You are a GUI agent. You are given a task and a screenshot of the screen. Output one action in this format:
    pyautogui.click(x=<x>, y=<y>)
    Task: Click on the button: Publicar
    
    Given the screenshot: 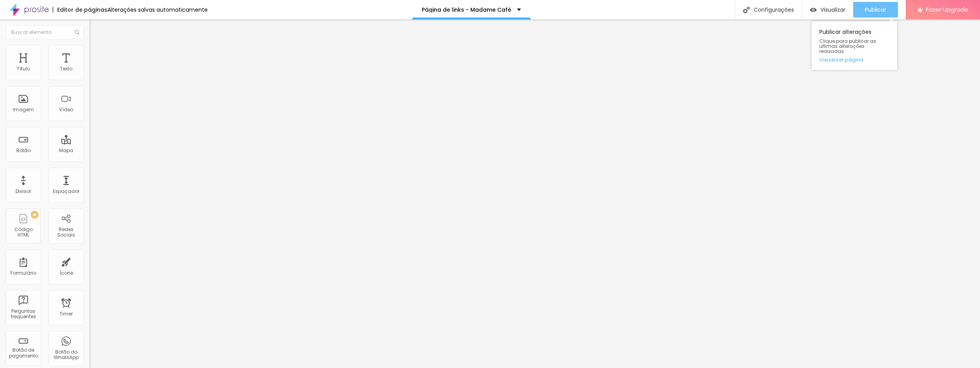 What is the action you would take?
    pyautogui.click(x=876, y=10)
    